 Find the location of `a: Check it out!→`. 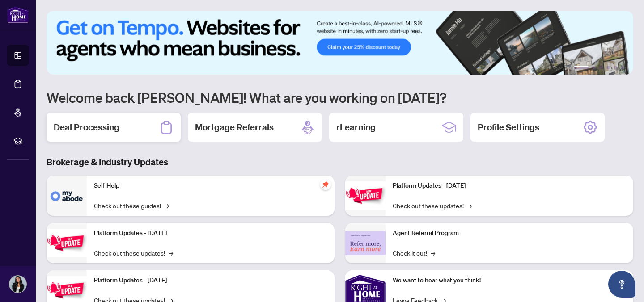

a: Check it out!→ is located at coordinates (414, 253).